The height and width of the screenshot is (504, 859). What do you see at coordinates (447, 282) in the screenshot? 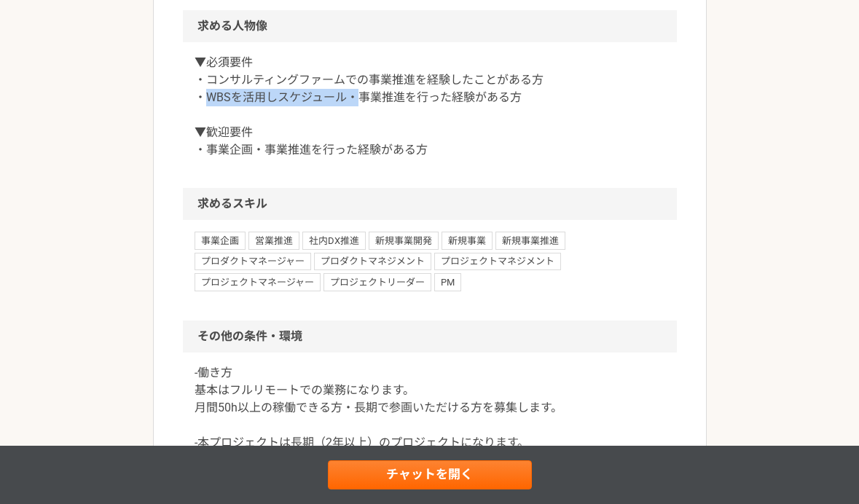
I see `span: PM` at bounding box center [447, 282].